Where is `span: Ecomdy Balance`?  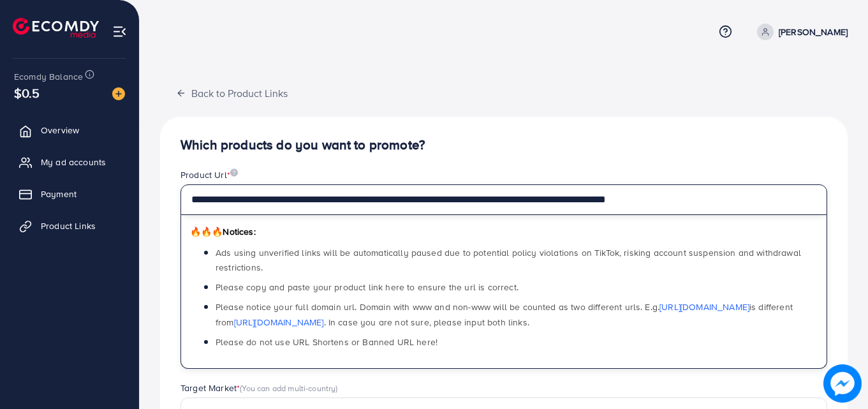
span: Ecomdy Balance is located at coordinates (48, 76).